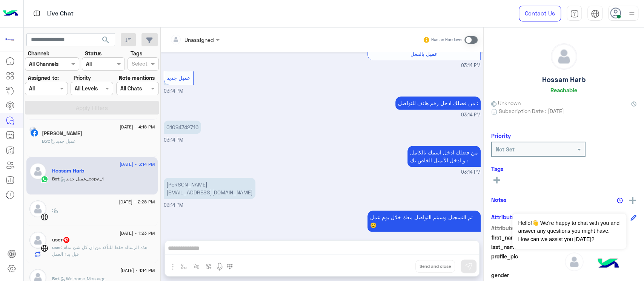 The image size is (644, 281). Describe the element at coordinates (82, 178) in the screenshot. I see `span: : عميل جديد_copy_1` at that location.